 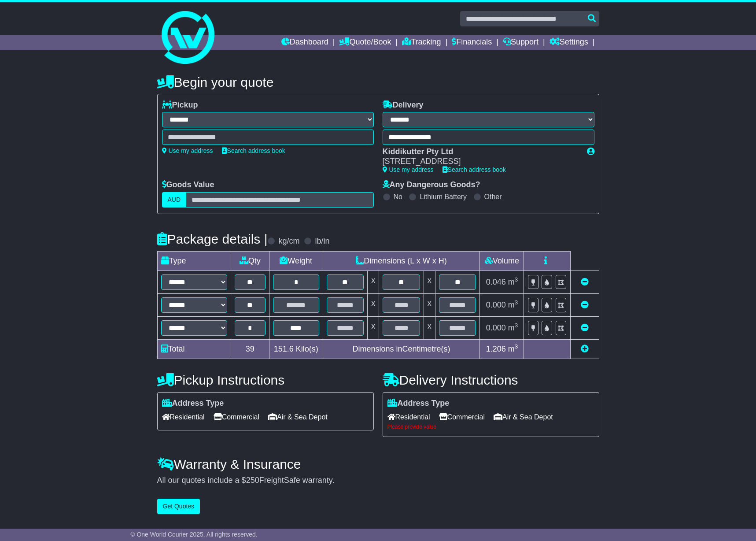 I want to click on td: Qty, so click(x=250, y=261).